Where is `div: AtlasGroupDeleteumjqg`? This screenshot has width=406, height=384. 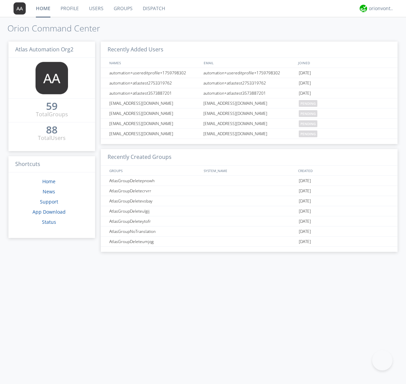
div: AtlasGroupDeleteumjqg is located at coordinates (154, 241).